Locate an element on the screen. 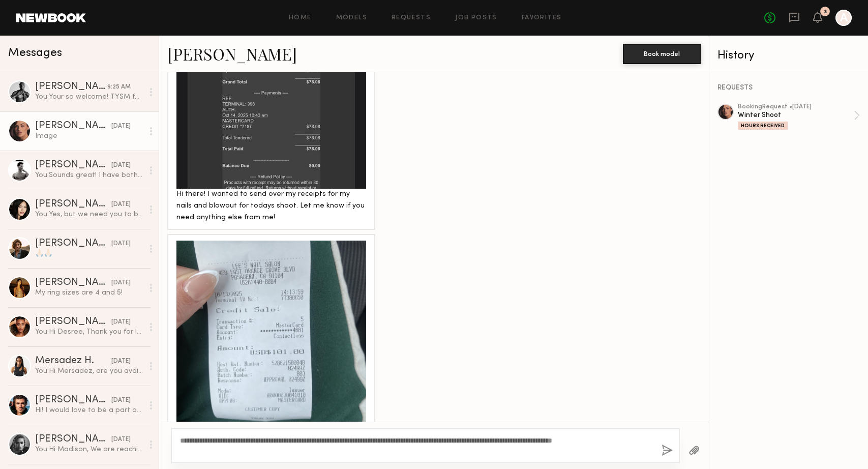 This screenshot has height=469, width=868. div: You: Hi Madison, We are reaching out from TACORI, a luxury jewelry brand, to inquire about your a... is located at coordinates (89, 449).